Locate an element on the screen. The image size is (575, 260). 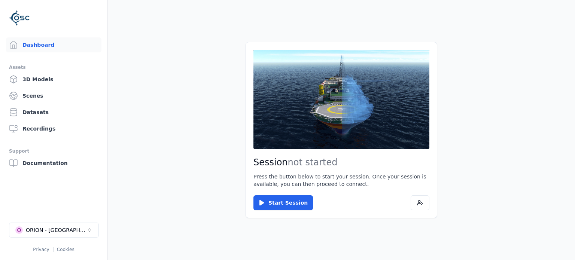
a: Documentation is located at coordinates (54, 163).